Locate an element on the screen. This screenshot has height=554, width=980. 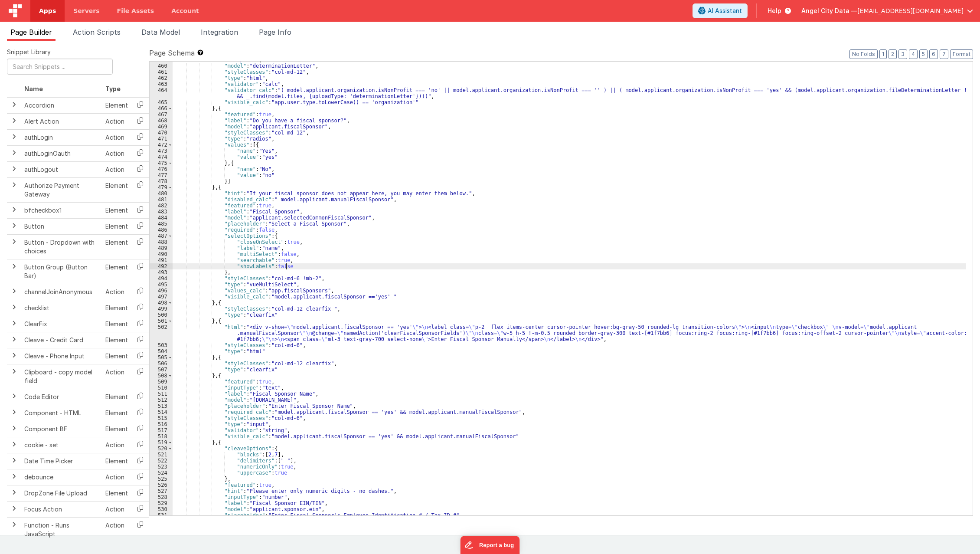
td: authLogin is located at coordinates (61, 137).